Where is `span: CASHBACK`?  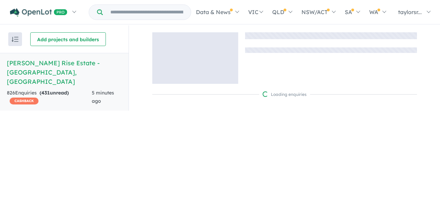 span: CASHBACK is located at coordinates (24, 101).